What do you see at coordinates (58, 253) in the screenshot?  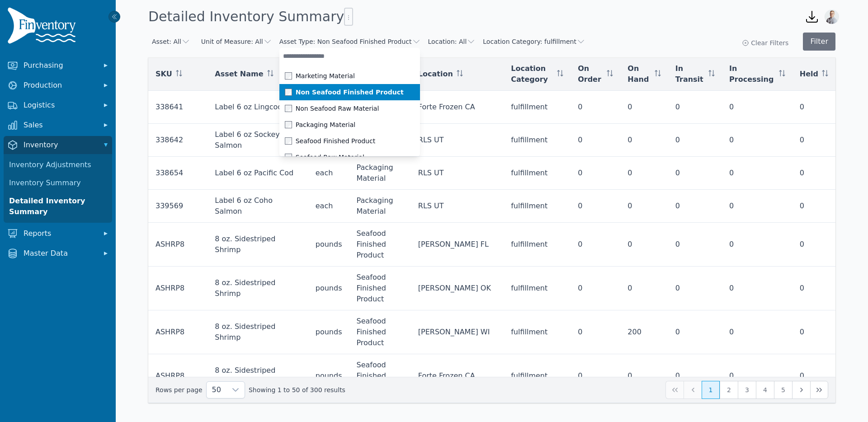 I see `button: Master Data` at bounding box center [58, 253].